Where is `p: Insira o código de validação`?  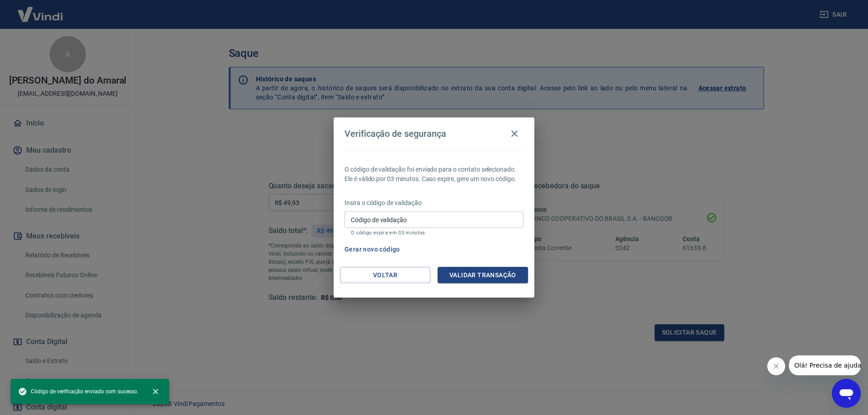
p: Insira o código de validação is located at coordinates (434, 203).